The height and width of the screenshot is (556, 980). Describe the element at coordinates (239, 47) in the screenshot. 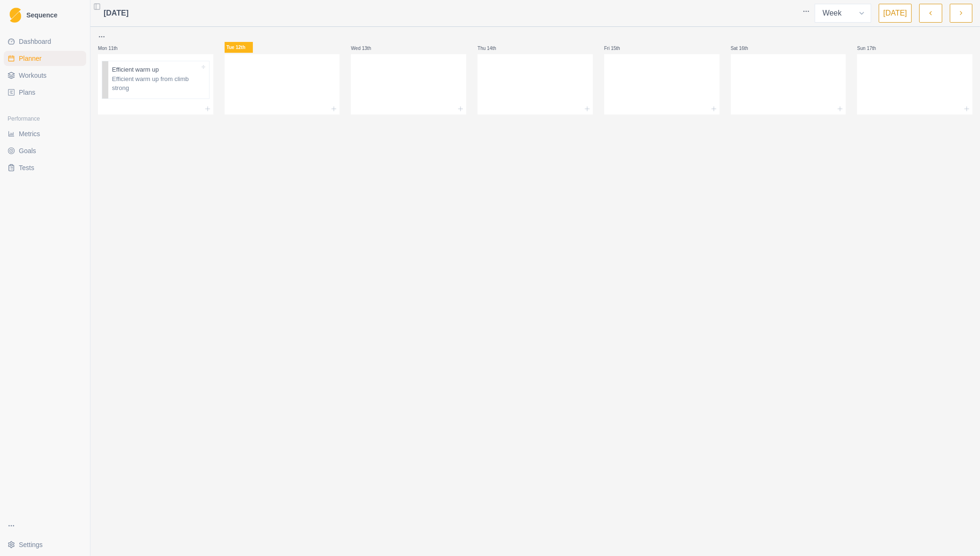

I see `p: Tue 12th` at that location.